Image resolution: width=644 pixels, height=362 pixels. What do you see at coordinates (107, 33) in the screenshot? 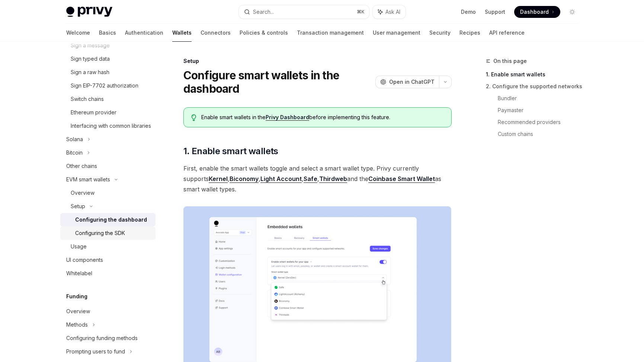
I see `a: Basics` at bounding box center [107, 33].